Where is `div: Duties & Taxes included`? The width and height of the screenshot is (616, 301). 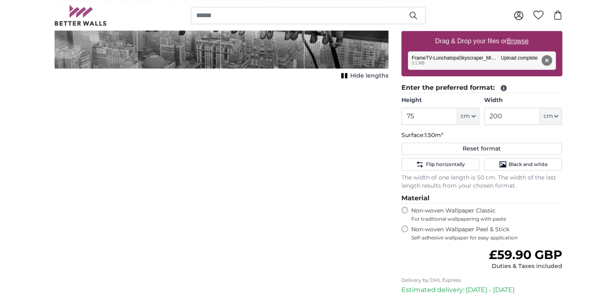
div: Duties & Taxes included is located at coordinates (525, 266).